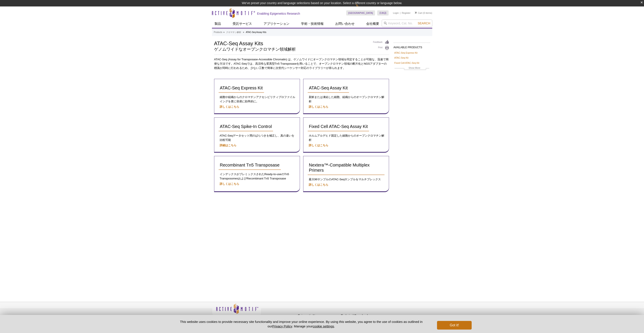  Describe the element at coordinates (228, 145) in the screenshot. I see `strong: 詳細はこちら` at that location.